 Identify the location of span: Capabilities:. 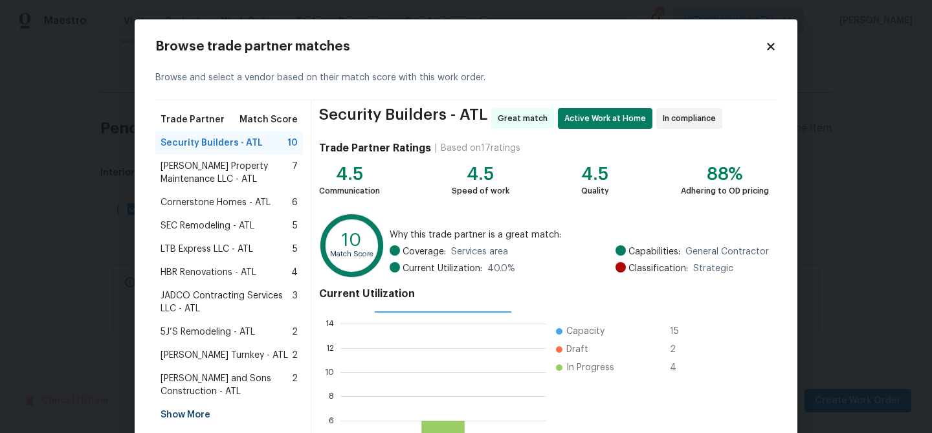
(654, 252).